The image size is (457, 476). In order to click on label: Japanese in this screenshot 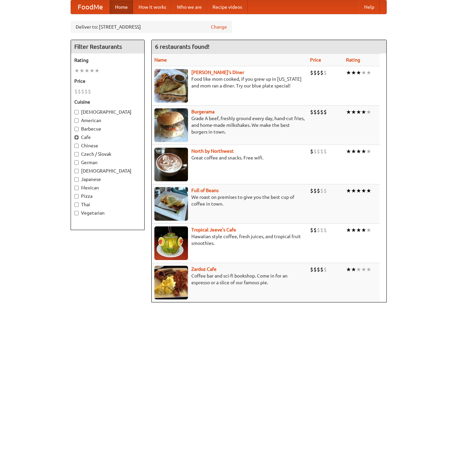, I will do `click(108, 179)`.